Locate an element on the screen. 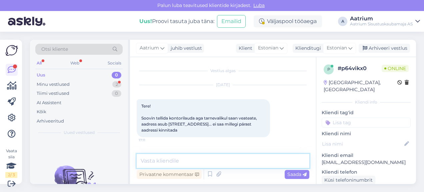 The image size is (424, 192). div: Klient is located at coordinates (244, 48).